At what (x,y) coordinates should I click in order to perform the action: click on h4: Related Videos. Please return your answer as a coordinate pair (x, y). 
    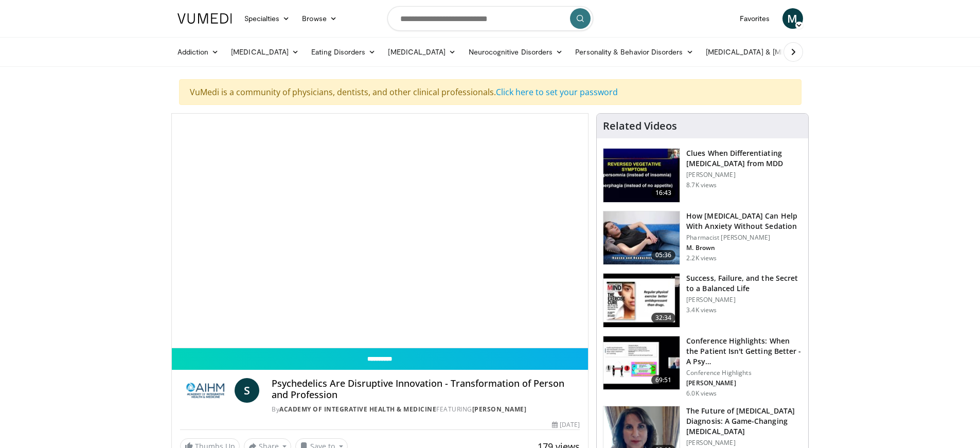
    Looking at the image, I should click on (639, 126).